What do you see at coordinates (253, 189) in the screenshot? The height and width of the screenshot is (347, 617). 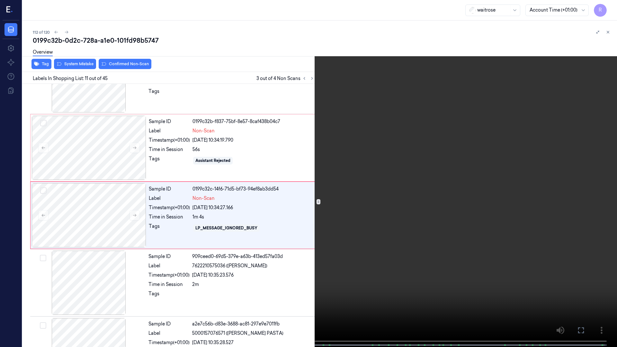 I see `div: 0199c32c-14f6-71d5-bf73-94ef8ab3dd54` at bounding box center [253, 189].